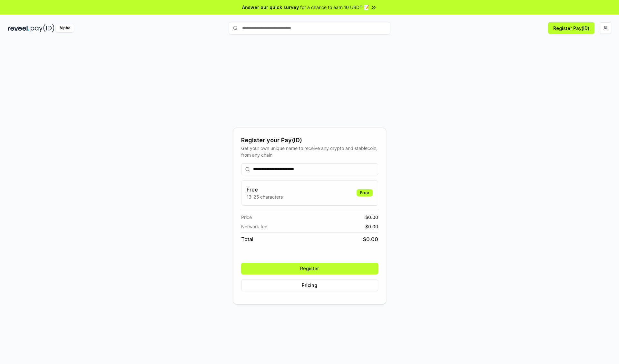  Describe the element at coordinates (309, 140) in the screenshot. I see `div: Register your Pay(ID)` at that location.